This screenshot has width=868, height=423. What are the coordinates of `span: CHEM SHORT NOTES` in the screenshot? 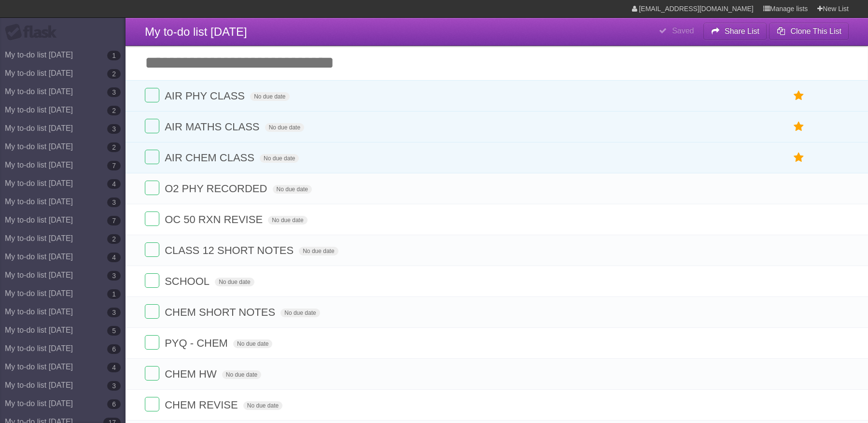 It's located at (221, 312).